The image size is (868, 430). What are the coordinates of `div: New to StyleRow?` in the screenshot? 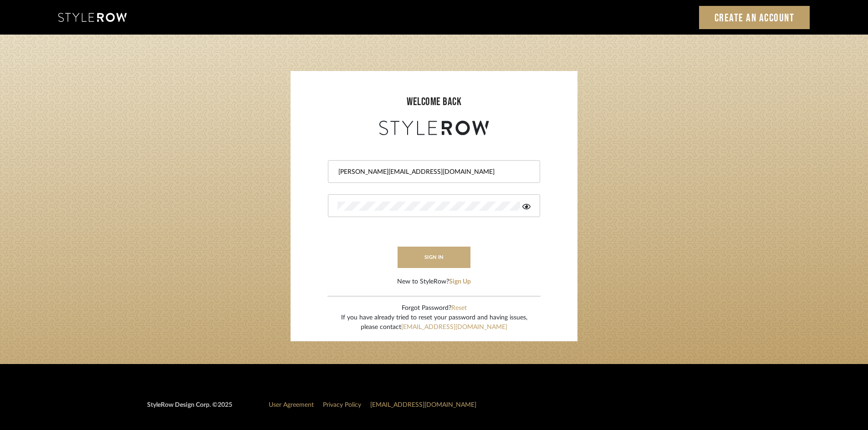 It's located at (434, 282).